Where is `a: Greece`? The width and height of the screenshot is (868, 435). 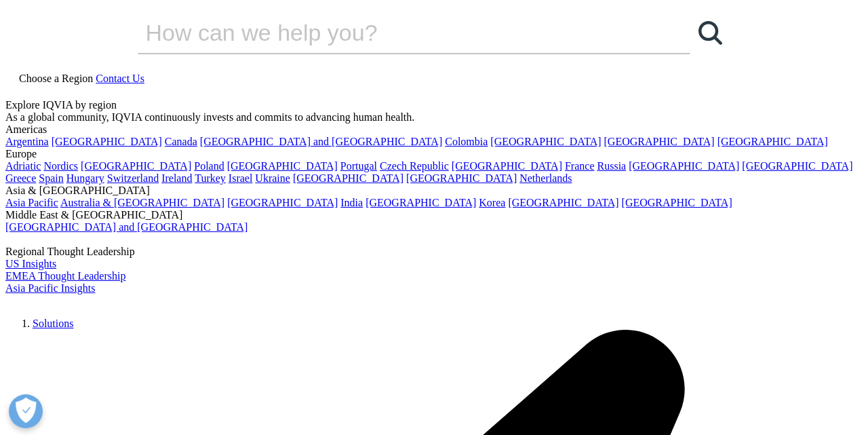 a: Greece is located at coordinates (20, 178).